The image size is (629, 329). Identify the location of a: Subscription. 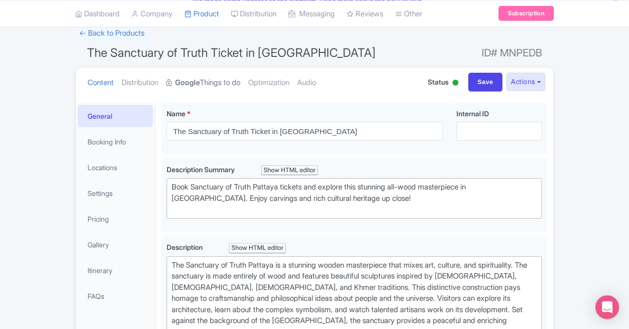
(526, 13).